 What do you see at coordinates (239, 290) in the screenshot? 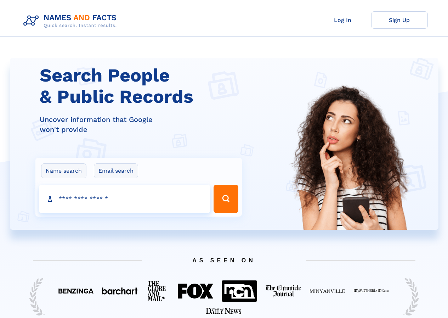
I see `img: Featured on NCN` at bounding box center [239, 290].